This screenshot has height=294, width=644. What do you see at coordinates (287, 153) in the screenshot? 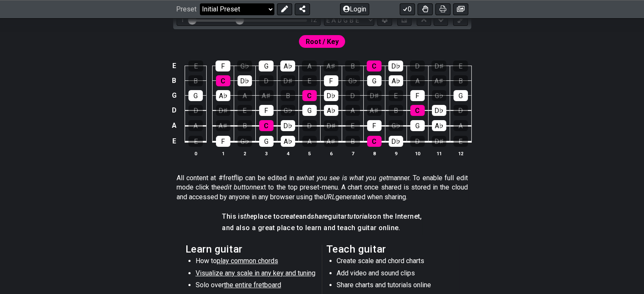
I see `th: 4` at bounding box center [287, 153].